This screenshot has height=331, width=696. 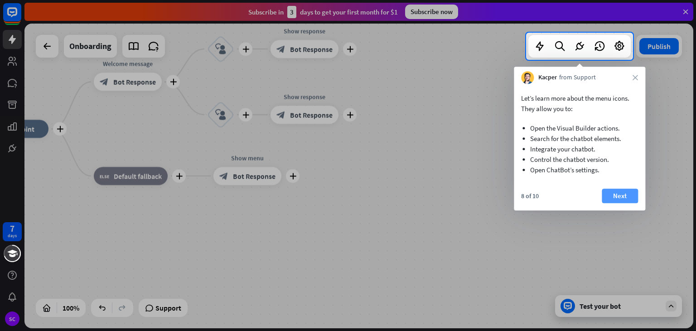 I want to click on li: Search for the chatbot elements., so click(x=580, y=138).